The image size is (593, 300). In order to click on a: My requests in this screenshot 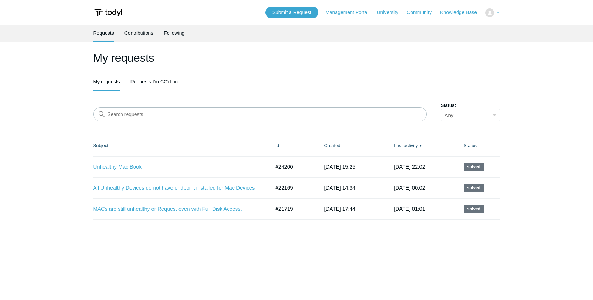, I will do `click(107, 82)`.